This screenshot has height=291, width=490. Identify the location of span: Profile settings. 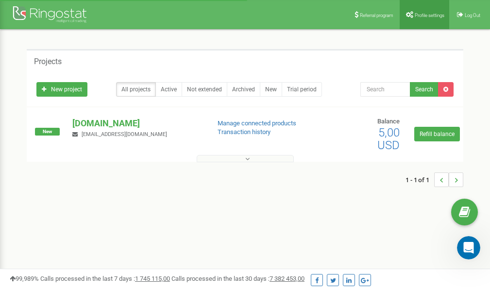
(430, 15).